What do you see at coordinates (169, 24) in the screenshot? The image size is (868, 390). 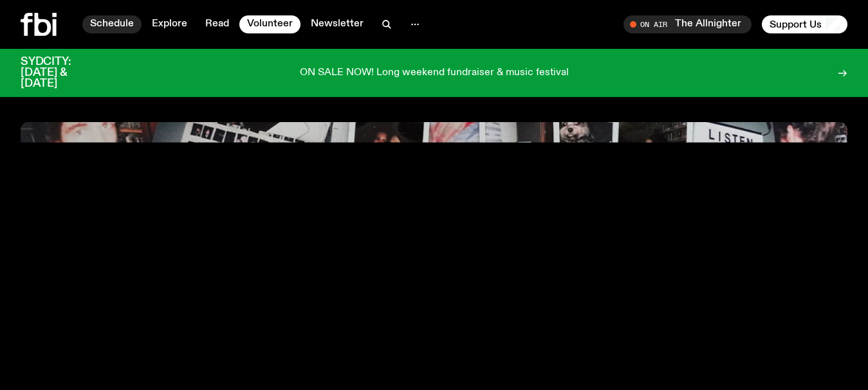 I see `a: Explore` at bounding box center [169, 24].